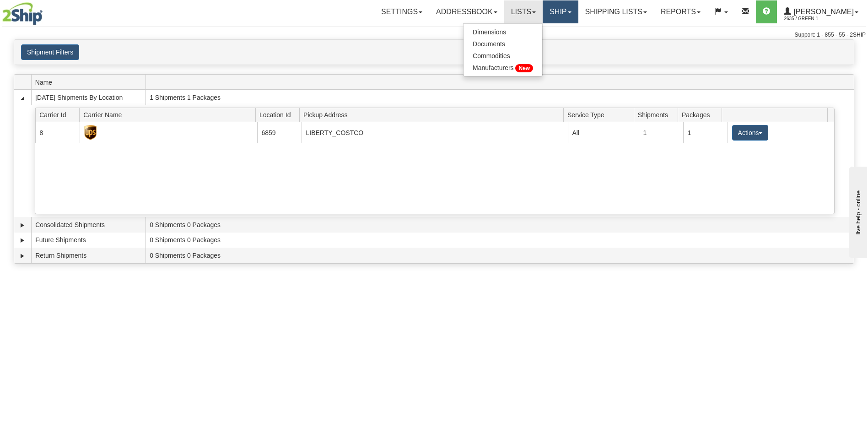  What do you see at coordinates (434, 35) in the screenshot?
I see `div: Support: 1 - 855 - 55 - 2SHIP` at bounding box center [434, 35].